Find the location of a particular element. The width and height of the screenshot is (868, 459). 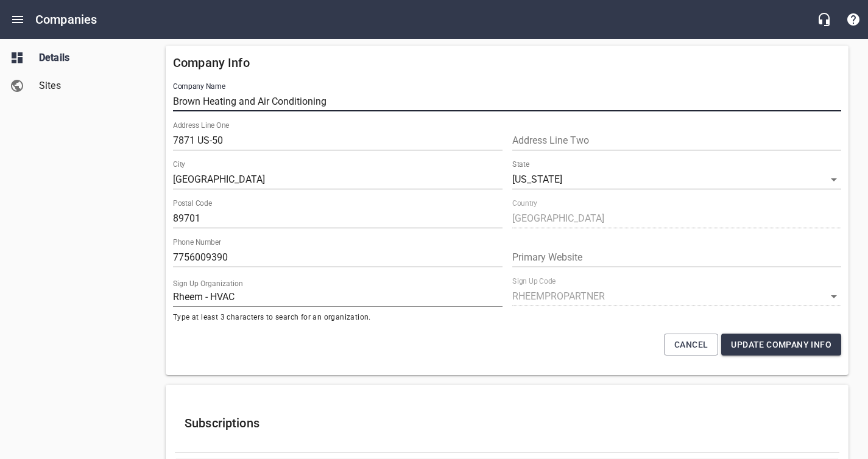

span: Type at least 3 characters to search for an organization. is located at coordinates (338, 318).